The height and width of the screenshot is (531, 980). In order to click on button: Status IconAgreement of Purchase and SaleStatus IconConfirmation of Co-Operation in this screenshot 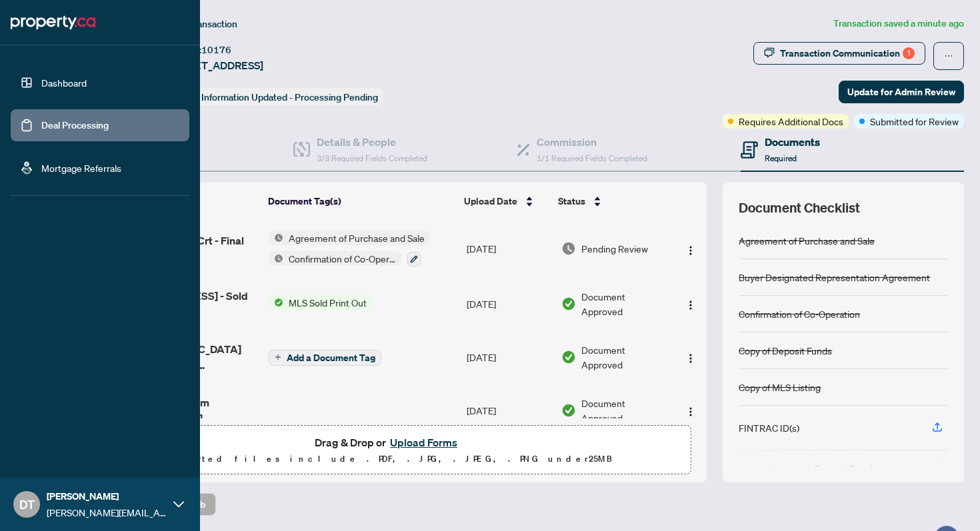, I will do `click(350, 249)`.